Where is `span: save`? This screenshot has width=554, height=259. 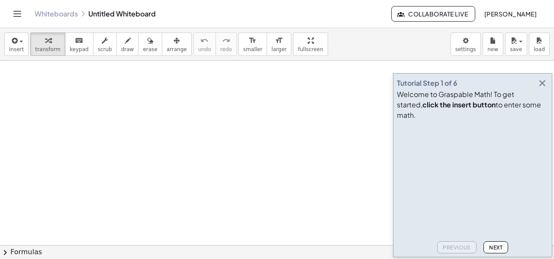
span: save is located at coordinates (515, 49).